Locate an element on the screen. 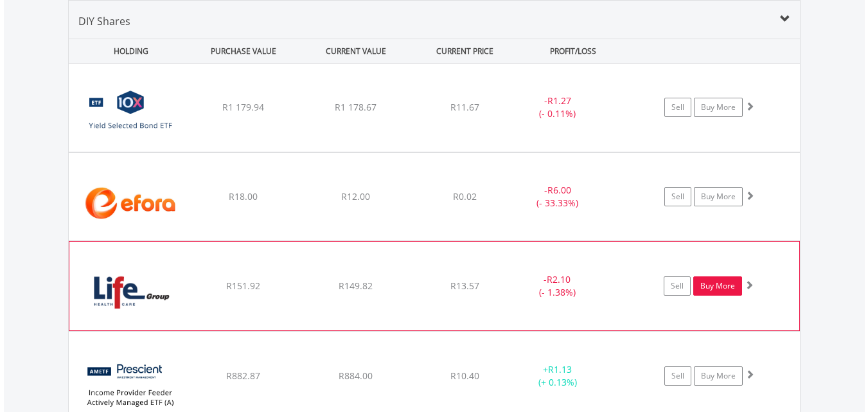 This screenshot has width=868, height=412. span: R12.00 is located at coordinates (356, 196).